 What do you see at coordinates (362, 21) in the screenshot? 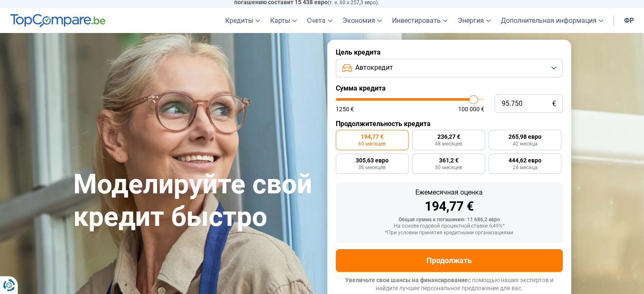
I see `a: Экономия` at bounding box center [362, 21].